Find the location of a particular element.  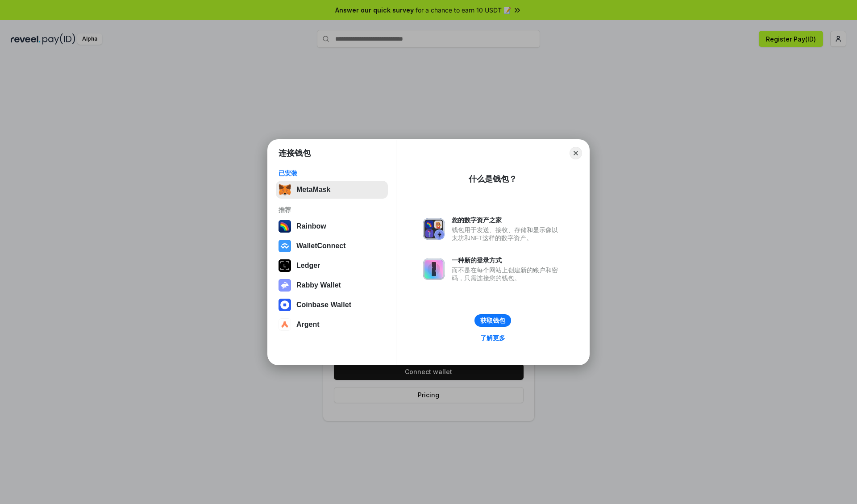

img: svg+xml,%3Csvg%20width%3D%22120%22%20height%3D%22120%22%20viewBox%3D%220%200%20120%20120%22%20fil... is located at coordinates (285, 227).